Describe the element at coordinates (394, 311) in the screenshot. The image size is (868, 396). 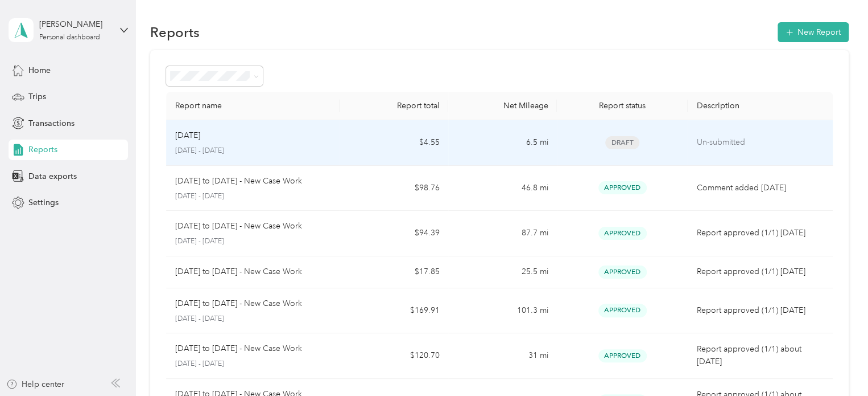
I see `td: $169.91` at that location.